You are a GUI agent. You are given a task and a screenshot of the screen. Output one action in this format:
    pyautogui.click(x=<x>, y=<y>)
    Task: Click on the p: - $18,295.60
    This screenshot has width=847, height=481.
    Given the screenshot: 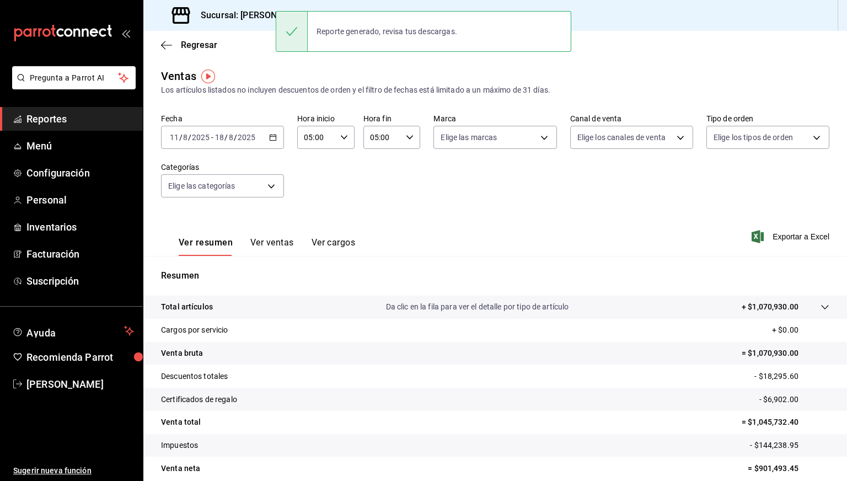 What is the action you would take?
    pyautogui.click(x=792, y=376)
    